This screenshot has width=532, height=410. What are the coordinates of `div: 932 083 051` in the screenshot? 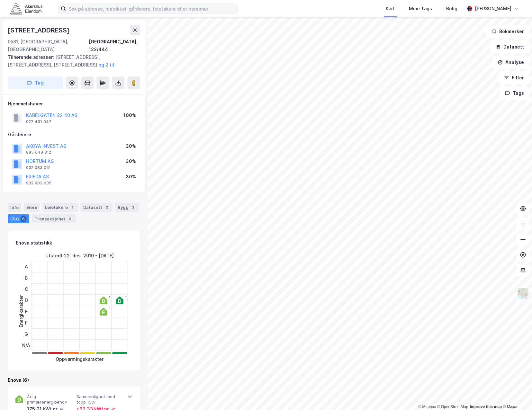 It's located at (38, 168).